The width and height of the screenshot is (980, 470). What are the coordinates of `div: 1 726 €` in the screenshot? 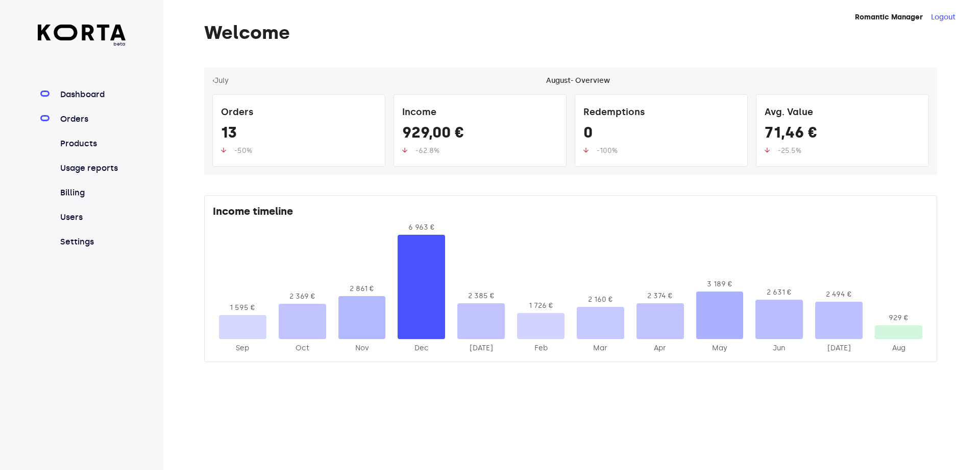 It's located at (540, 306).